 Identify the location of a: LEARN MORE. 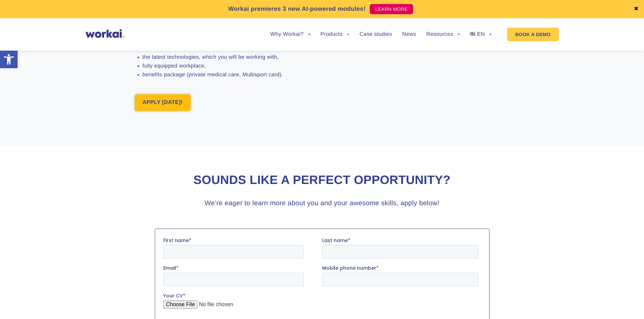
(392, 9).